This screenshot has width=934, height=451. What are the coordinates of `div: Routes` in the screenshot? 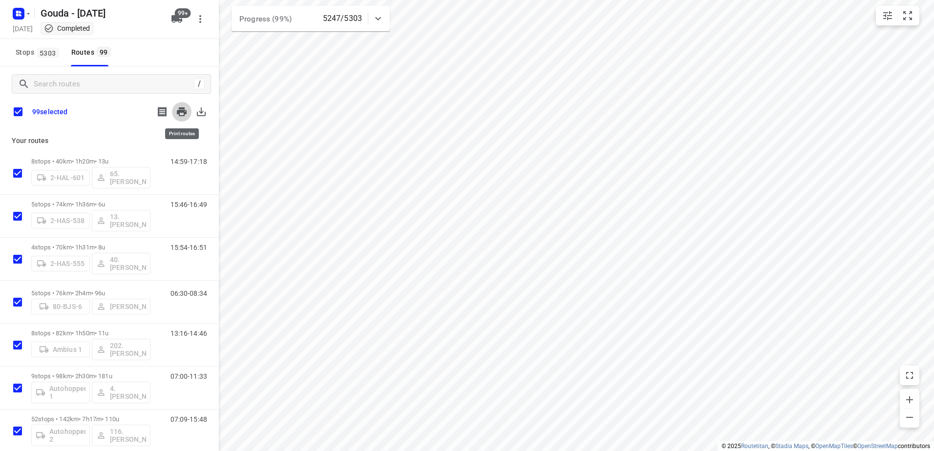 It's located at (92, 52).